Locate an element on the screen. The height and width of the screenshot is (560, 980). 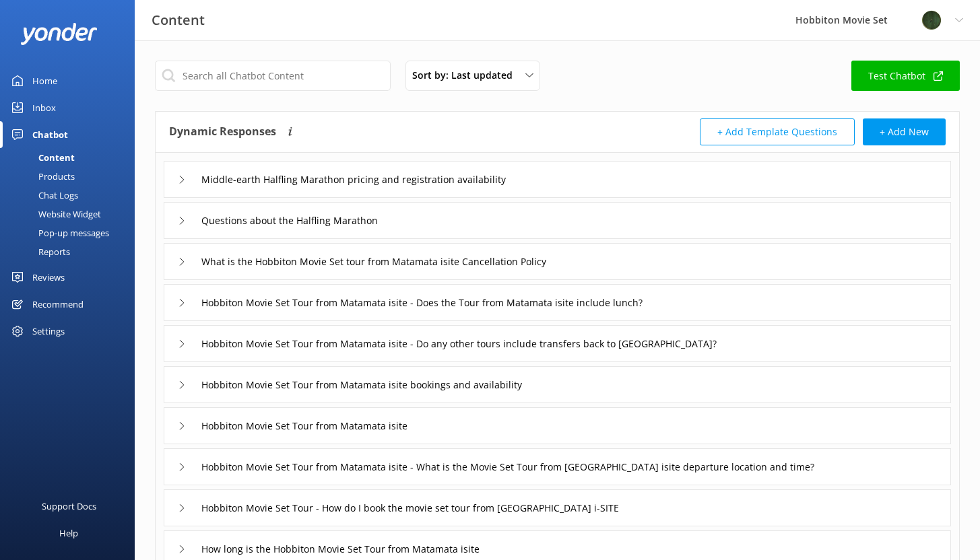
a: Chat Logs is located at coordinates (72, 195).